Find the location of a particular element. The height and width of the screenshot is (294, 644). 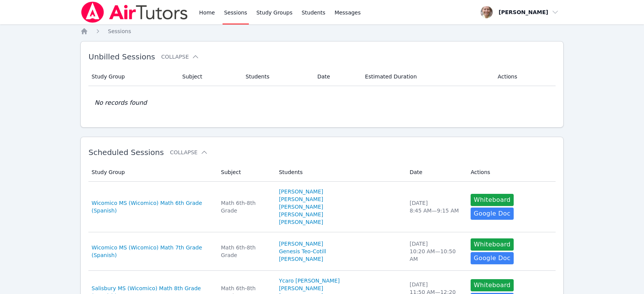

span: Wicomico MS (Wicomico) Math 7th Grade (Spanish) is located at coordinates (152, 252).